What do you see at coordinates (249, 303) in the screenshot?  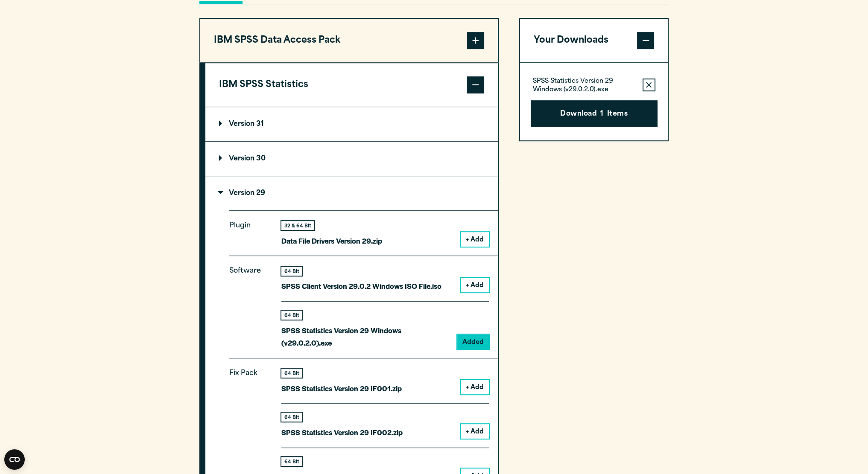 I see `p: Software` at bounding box center [249, 303].